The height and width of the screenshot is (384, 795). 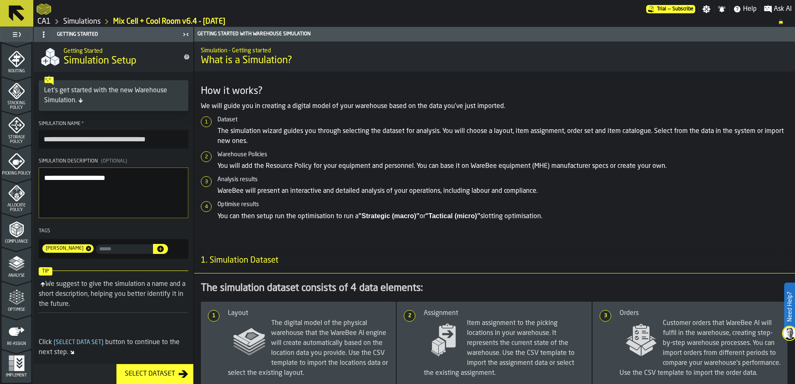 I want to click on span: Re-assign, so click(x=16, y=344).